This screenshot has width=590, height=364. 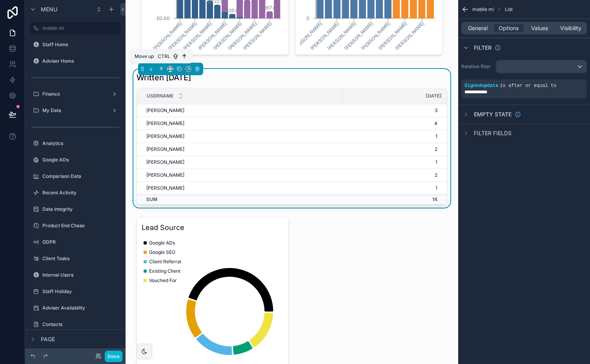 I want to click on label: Finance, so click(x=75, y=94).